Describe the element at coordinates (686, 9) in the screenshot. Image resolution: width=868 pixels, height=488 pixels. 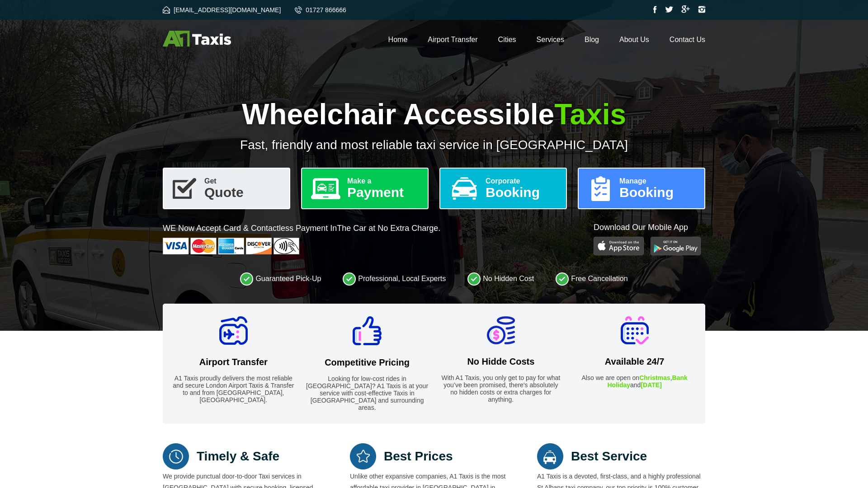
I see `img: Google Plus` at that location.